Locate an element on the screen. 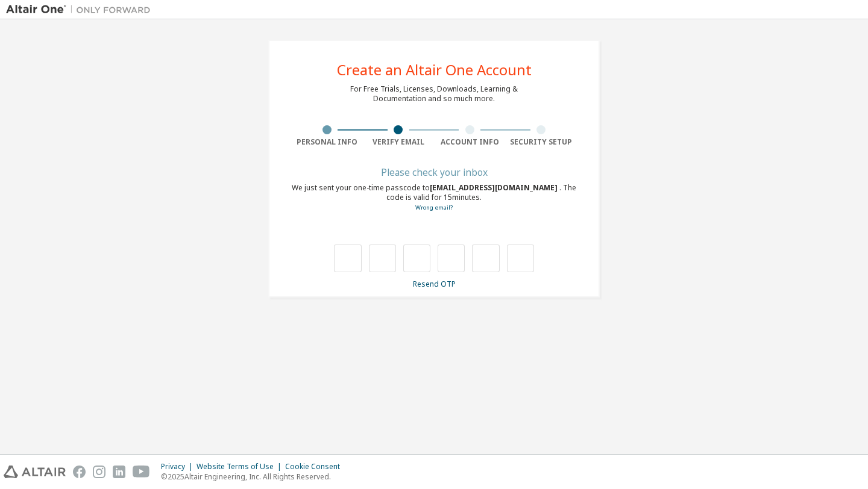  div: Verify Email is located at coordinates (398, 142).